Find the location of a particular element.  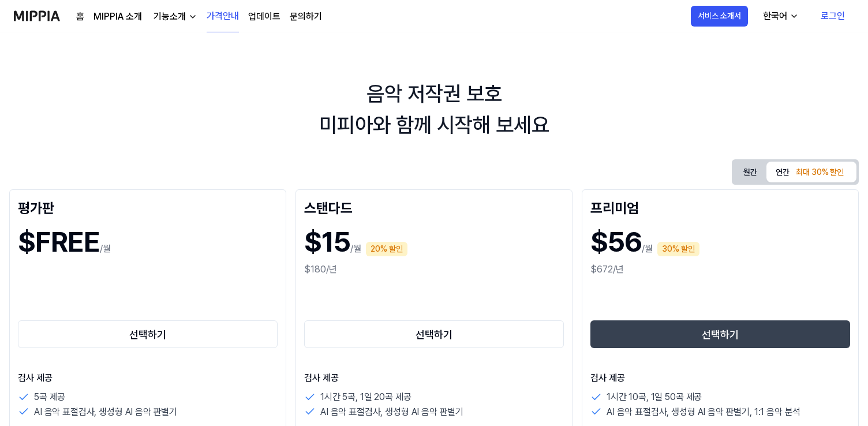

button: 한국어 is located at coordinates (780, 16).